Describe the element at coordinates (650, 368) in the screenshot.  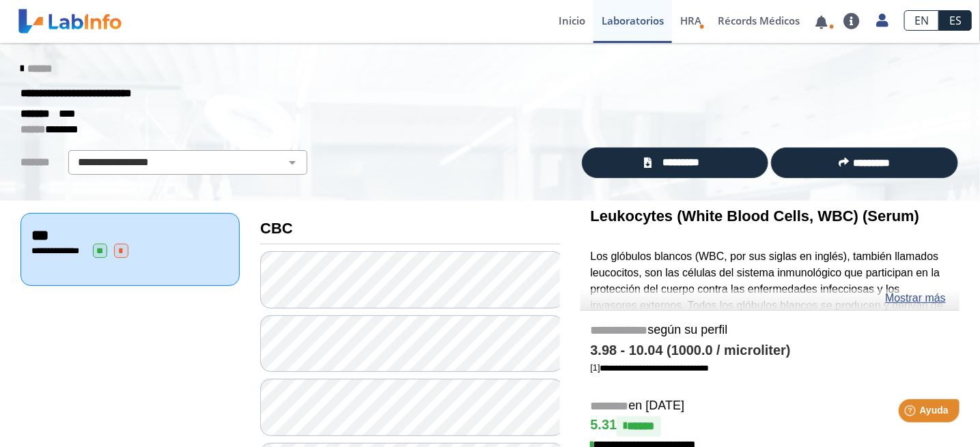
I see `a: [1]` at that location.